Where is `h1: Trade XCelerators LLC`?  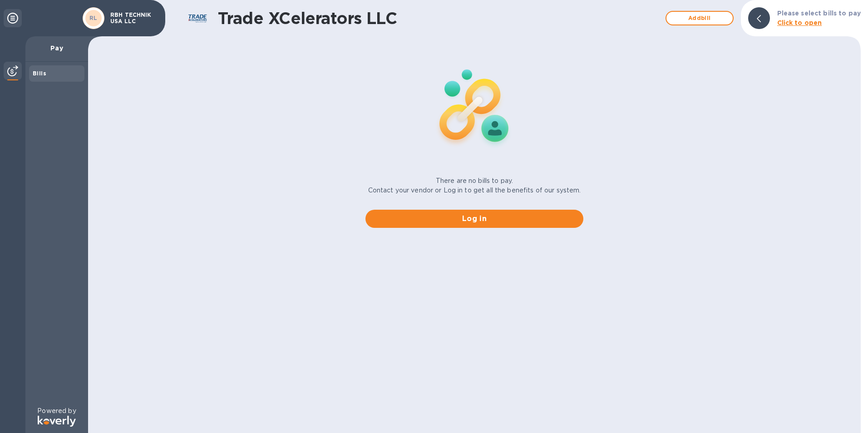 h1: Trade XCelerators LLC is located at coordinates (439, 18).